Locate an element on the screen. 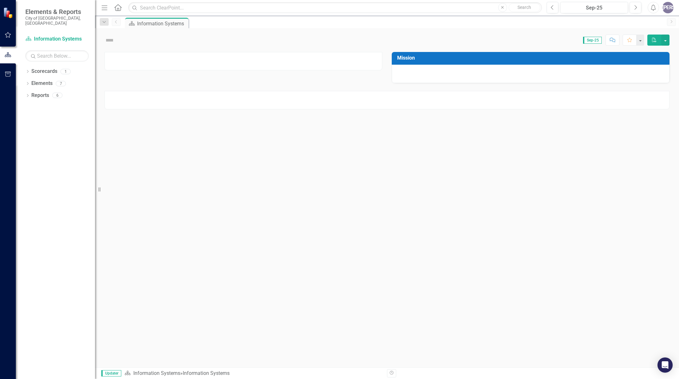 This screenshot has height=379, width=679. span: Sep-25 is located at coordinates (592, 40).